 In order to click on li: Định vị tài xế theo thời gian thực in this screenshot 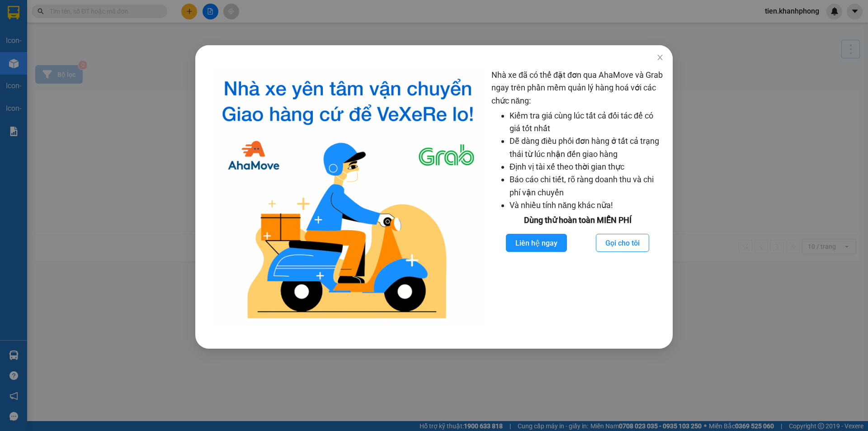, I will do `click(587, 167)`.